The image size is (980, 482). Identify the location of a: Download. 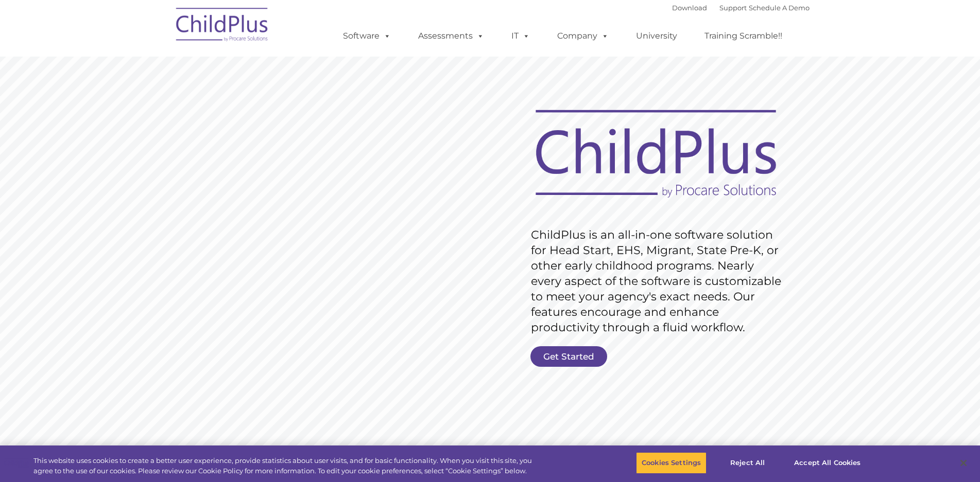
(689, 8).